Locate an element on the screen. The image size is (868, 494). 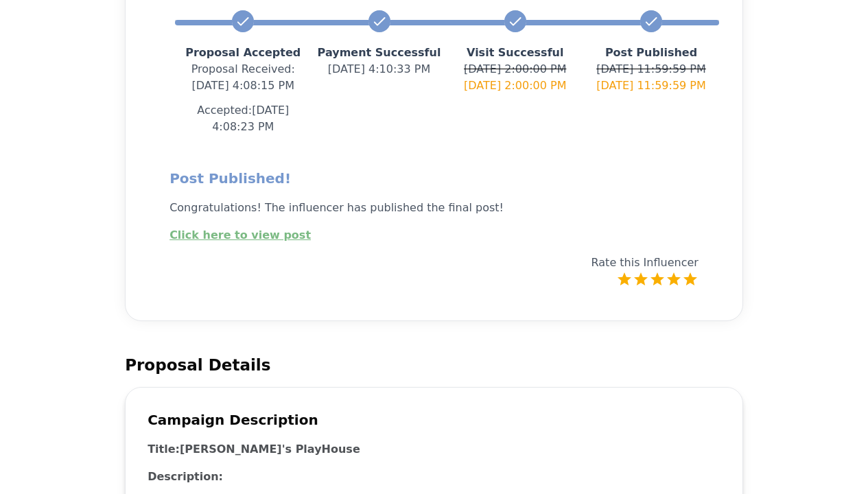
p: Payment Successful is located at coordinates (379, 53).